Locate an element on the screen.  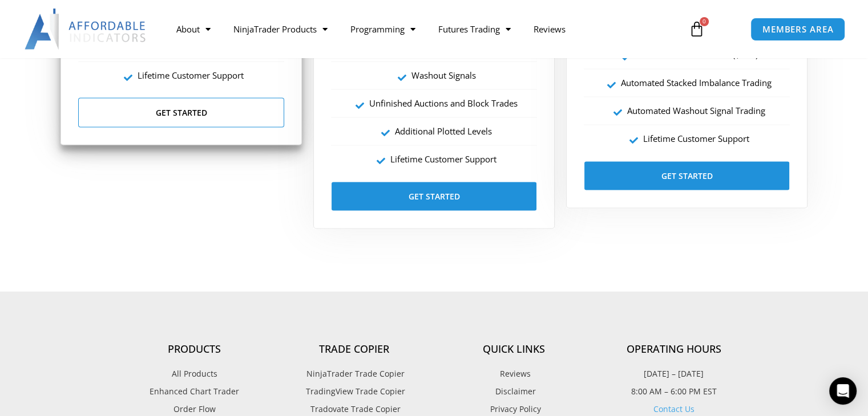
h4: Operating Hours is located at coordinates (674, 349).